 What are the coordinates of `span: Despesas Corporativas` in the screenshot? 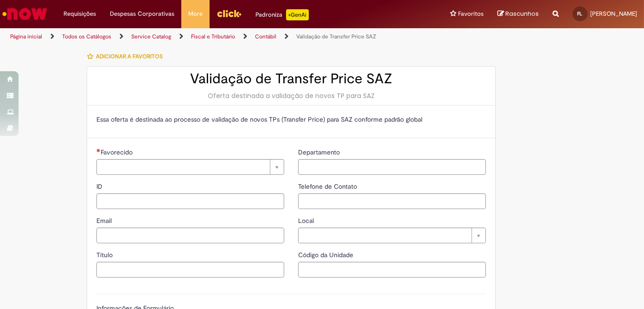 It's located at (142, 14).